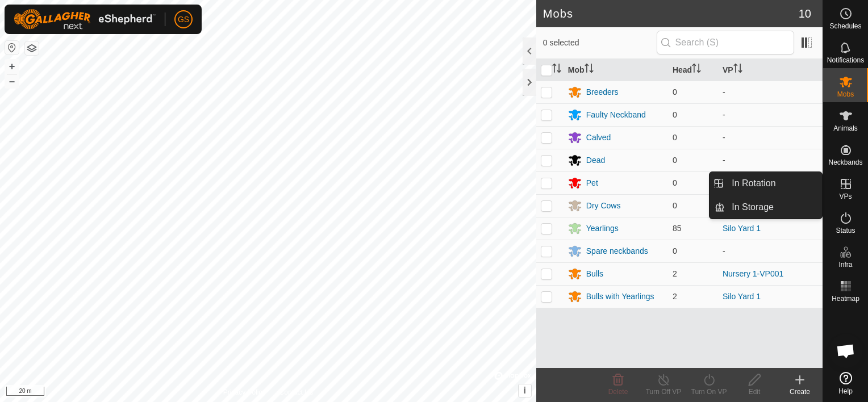  What do you see at coordinates (845, 197) in the screenshot?
I see `span: VPs` at bounding box center [845, 197].